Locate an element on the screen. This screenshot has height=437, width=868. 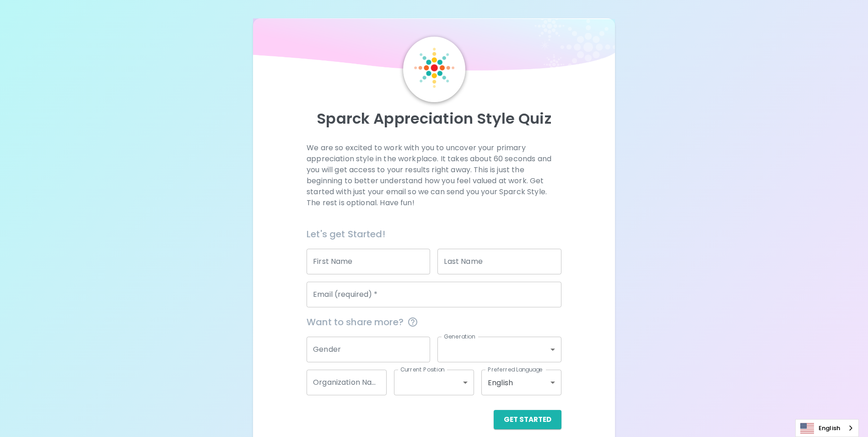
img: Sparck Logo is located at coordinates (434, 68).